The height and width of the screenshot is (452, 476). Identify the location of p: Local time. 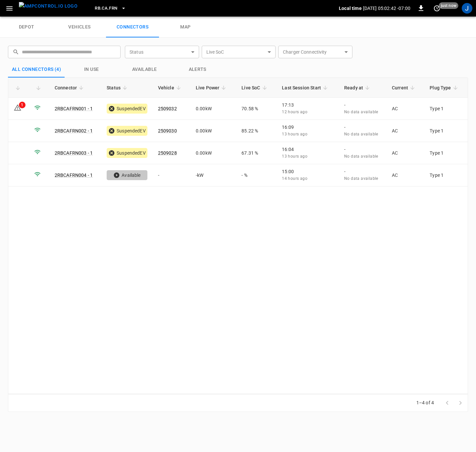
(350, 8).